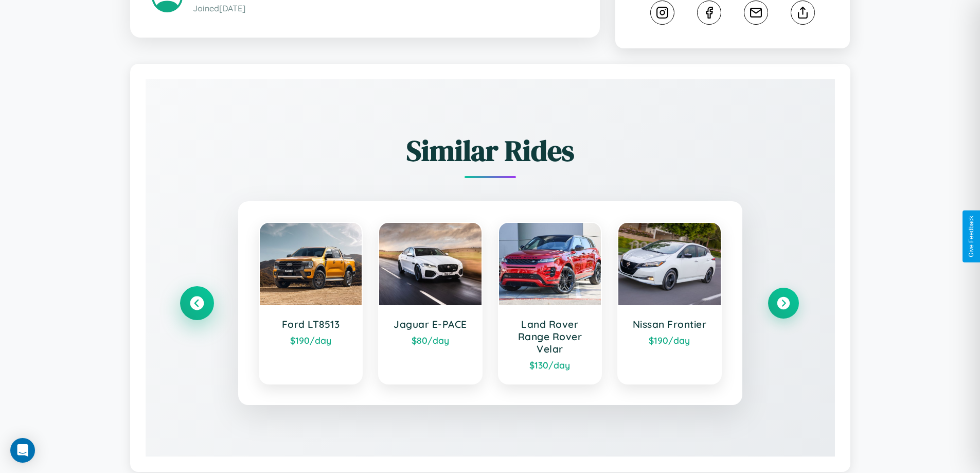 The width and height of the screenshot is (980, 473). What do you see at coordinates (550, 365) in the screenshot?
I see `div: $ 130 /day` at bounding box center [550, 365].